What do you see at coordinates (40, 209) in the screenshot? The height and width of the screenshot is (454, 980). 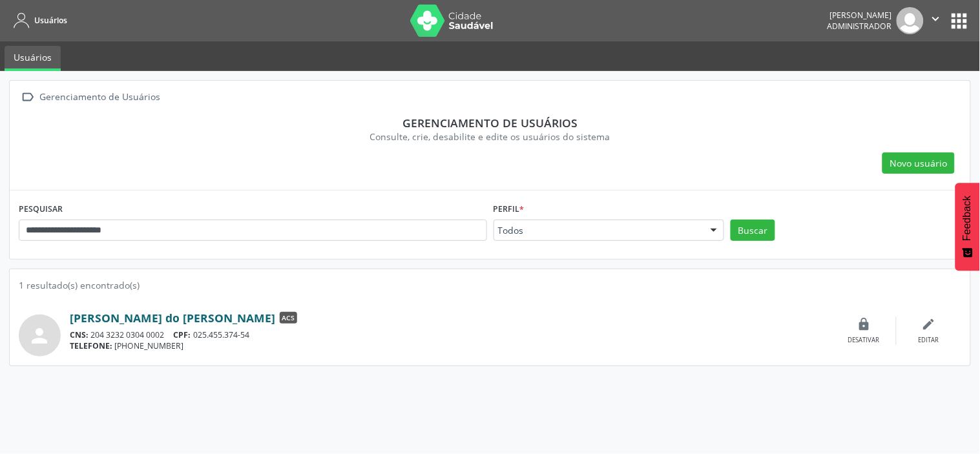 I see `label: PESQUISAR` at bounding box center [40, 209].